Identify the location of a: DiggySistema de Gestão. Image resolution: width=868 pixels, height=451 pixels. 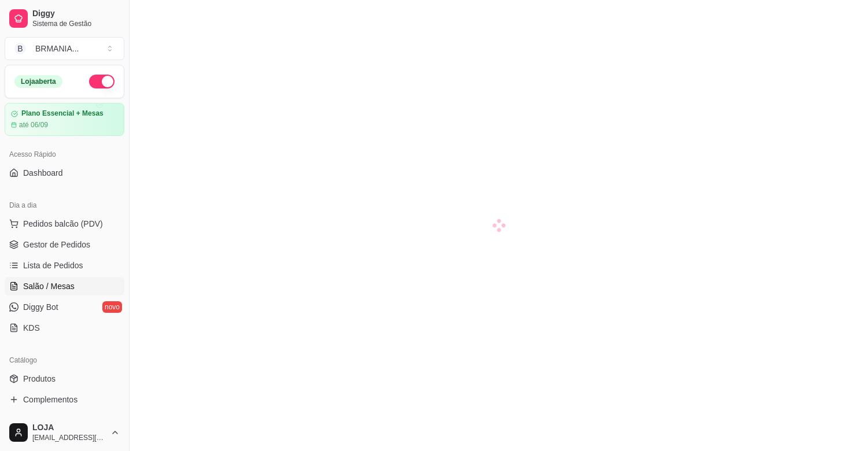
(64, 18).